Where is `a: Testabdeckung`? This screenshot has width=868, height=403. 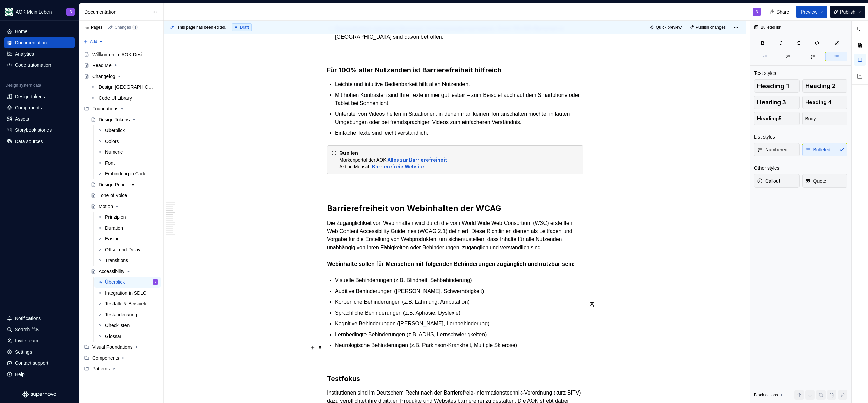
a: Testabdeckung is located at coordinates (127, 315).